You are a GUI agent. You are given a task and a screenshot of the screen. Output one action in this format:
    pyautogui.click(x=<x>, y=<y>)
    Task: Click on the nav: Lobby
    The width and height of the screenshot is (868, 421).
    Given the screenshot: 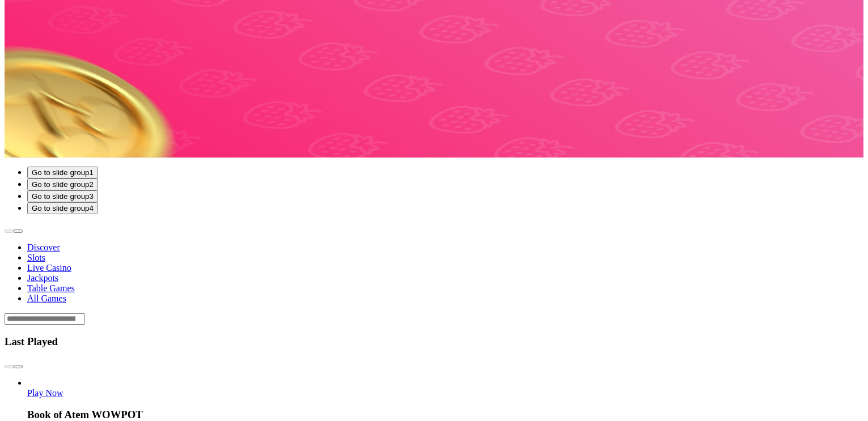 What is the action you would take?
    pyautogui.click(x=433, y=263)
    